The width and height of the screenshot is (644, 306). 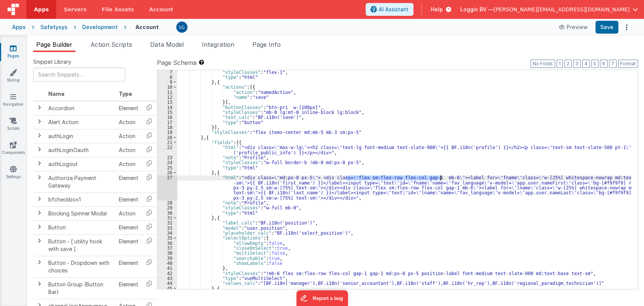 What do you see at coordinates (559, 64) in the screenshot?
I see `button: 1` at bounding box center [559, 64].